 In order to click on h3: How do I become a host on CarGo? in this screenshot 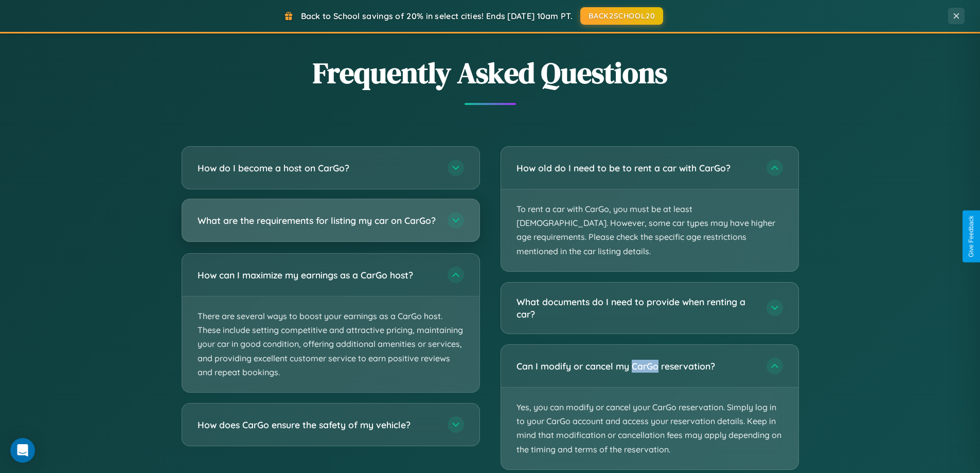, I will do `click(317, 168)`.